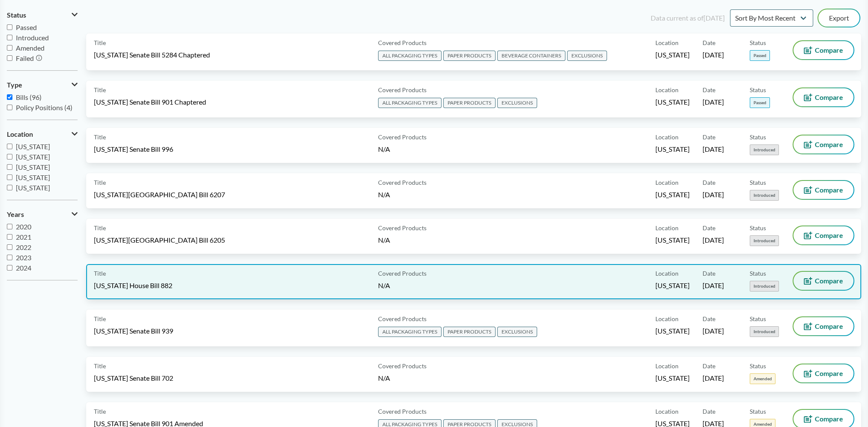 The height and width of the screenshot is (427, 868). I want to click on input: 2023, so click(10, 257).